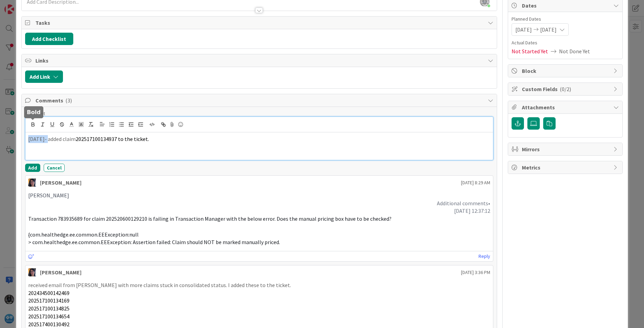  Describe the element at coordinates (260, 100) in the screenshot. I see `span: Comments` at that location.